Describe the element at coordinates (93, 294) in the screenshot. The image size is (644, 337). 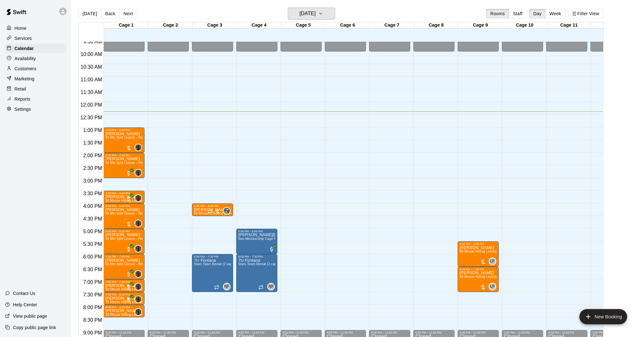
I see `span: 7:30 PM` at that location.